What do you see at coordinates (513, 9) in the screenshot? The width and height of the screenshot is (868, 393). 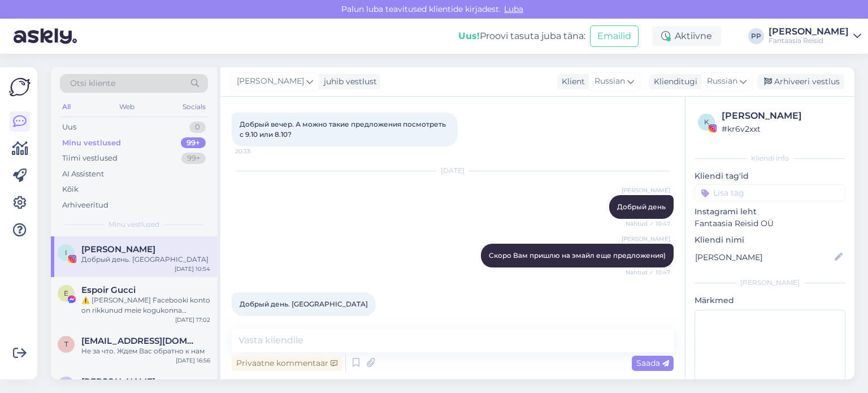 I see `span: Luba` at bounding box center [513, 9].